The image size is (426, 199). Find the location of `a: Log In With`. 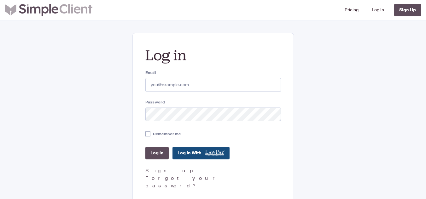

a: Log In With is located at coordinates (201, 153).